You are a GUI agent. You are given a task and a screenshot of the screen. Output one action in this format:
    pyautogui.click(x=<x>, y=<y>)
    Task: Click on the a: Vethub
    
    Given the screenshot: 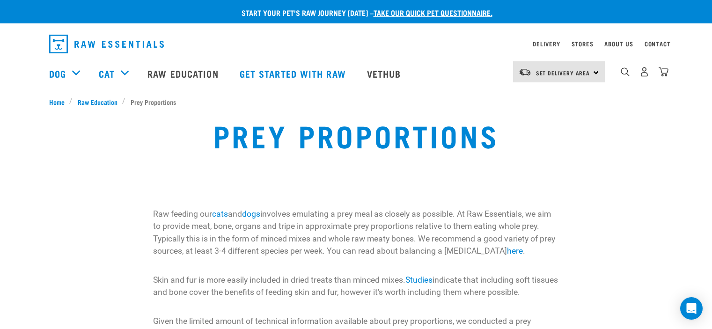 What is the action you would take?
    pyautogui.click(x=385, y=74)
    